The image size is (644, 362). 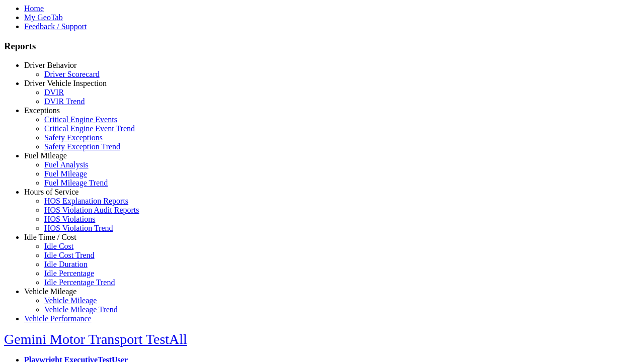 What do you see at coordinates (51, 237) in the screenshot?
I see `a: Idle Time / Cost` at bounding box center [51, 237].